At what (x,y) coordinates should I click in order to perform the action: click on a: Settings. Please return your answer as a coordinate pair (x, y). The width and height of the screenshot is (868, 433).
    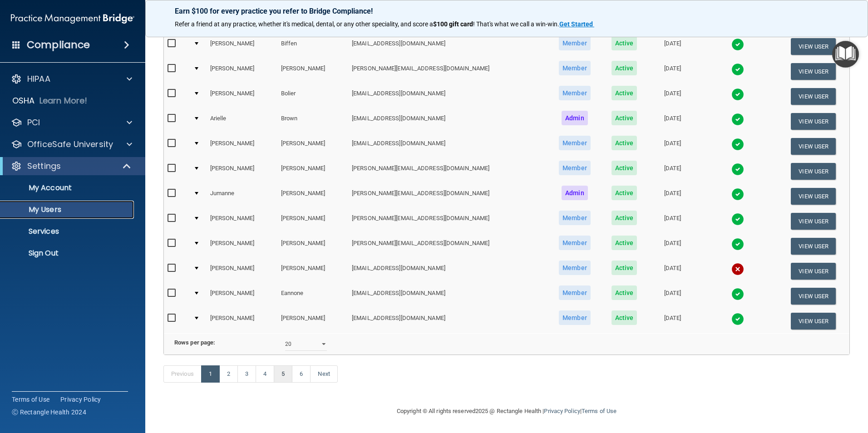
    Looking at the image, I should click on (71, 167).